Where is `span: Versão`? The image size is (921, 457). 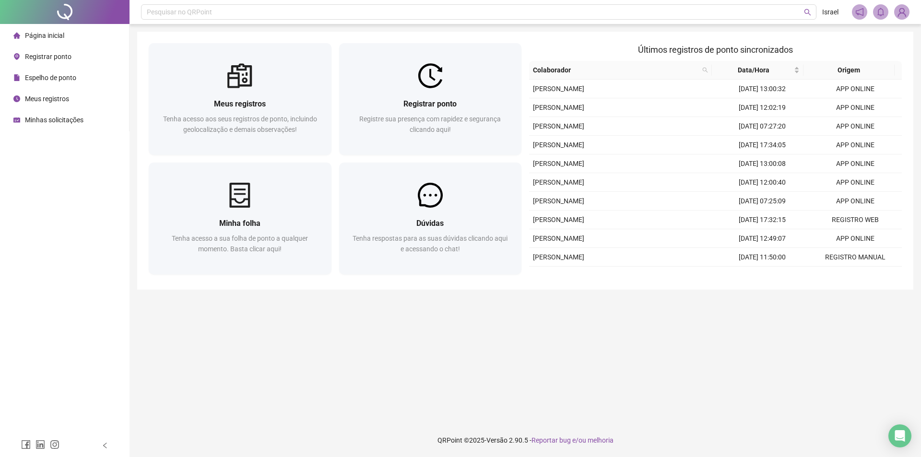
span: Versão is located at coordinates (497, 441).